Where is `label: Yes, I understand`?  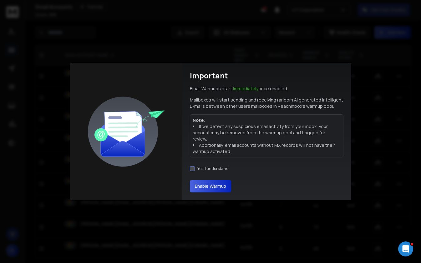 label: Yes, I understand is located at coordinates (213, 169).